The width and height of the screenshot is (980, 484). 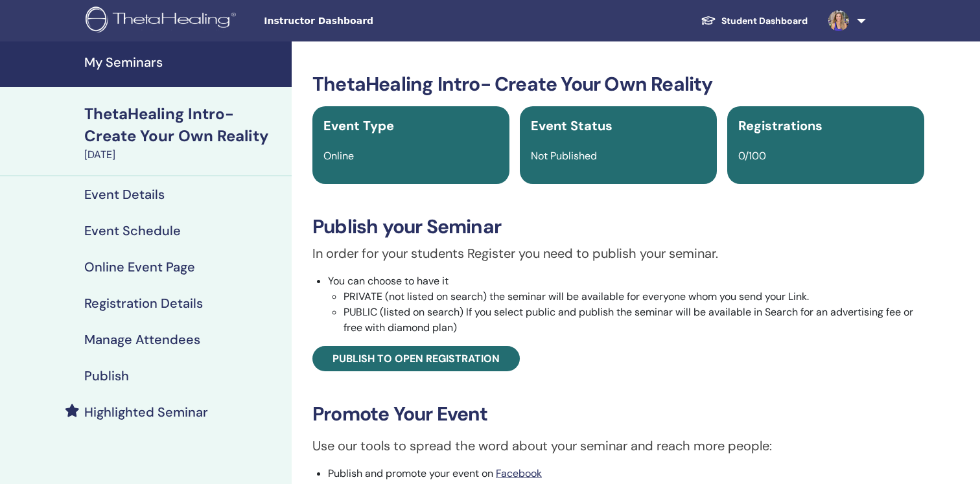 What do you see at coordinates (618, 254) in the screenshot?
I see `p: In order for your students Register you need to publish your seminar.` at bounding box center [618, 254].